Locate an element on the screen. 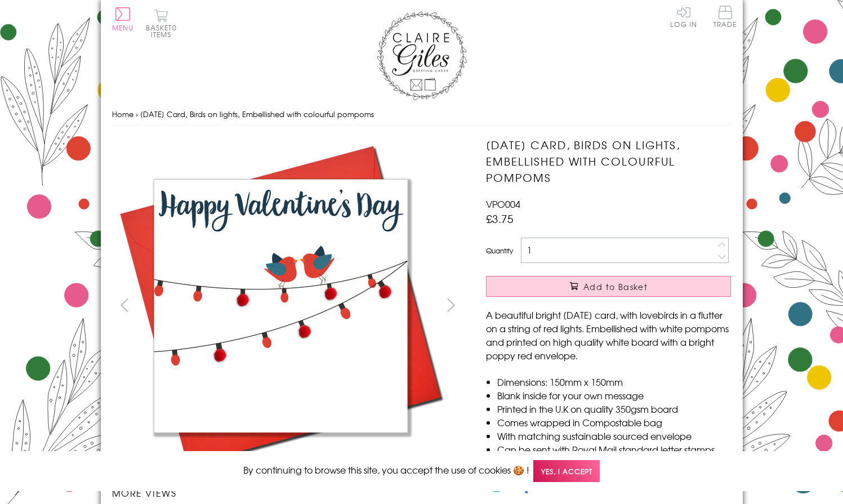 The width and height of the screenshot is (843, 504). li: Printed in the U.K on quality 350gsm board is located at coordinates (614, 409).